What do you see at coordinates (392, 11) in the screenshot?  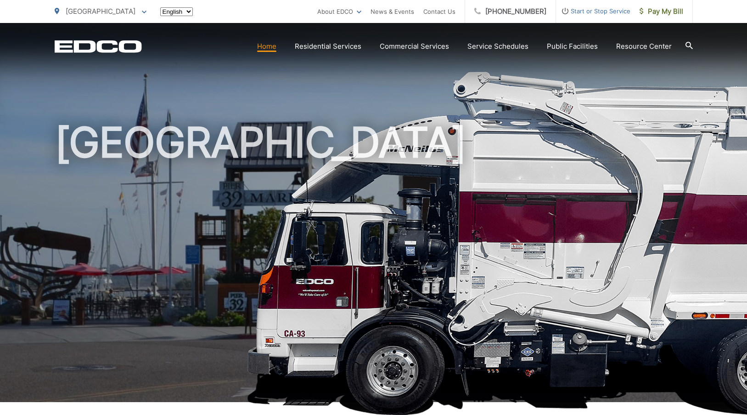 I see `a: News & Events` at bounding box center [392, 11].